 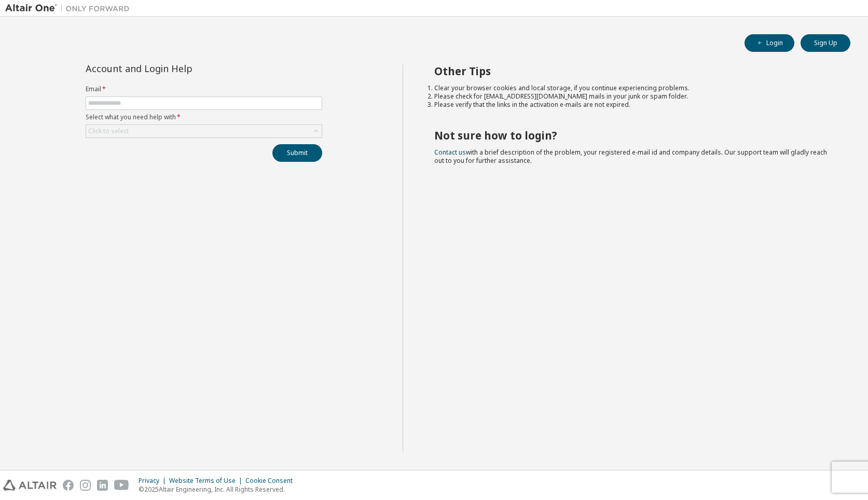 What do you see at coordinates (769, 43) in the screenshot?
I see `button: Login` at bounding box center [769, 43].